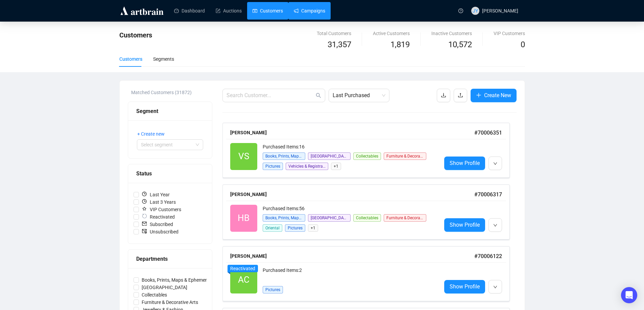 Image resolution: width=644 pixels, height=310 pixels. Describe the element at coordinates (334, 34) in the screenshot. I see `div: Total Customers` at that location.